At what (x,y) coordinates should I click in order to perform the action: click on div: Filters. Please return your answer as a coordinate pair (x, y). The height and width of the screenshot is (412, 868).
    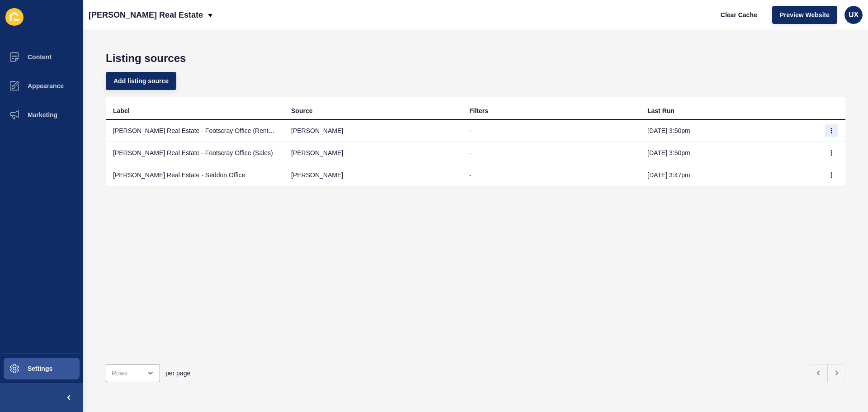
    Looking at the image, I should click on (479, 111).